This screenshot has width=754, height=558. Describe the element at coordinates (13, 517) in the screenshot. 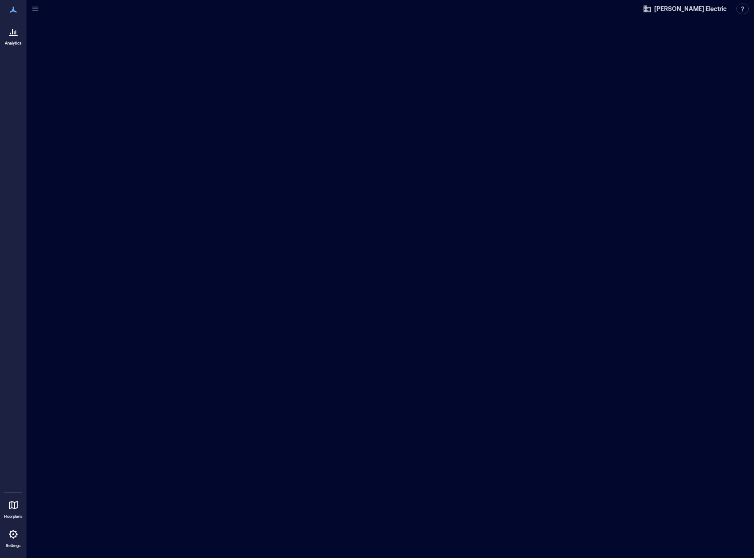

I see `p: Floorplans` at that location.